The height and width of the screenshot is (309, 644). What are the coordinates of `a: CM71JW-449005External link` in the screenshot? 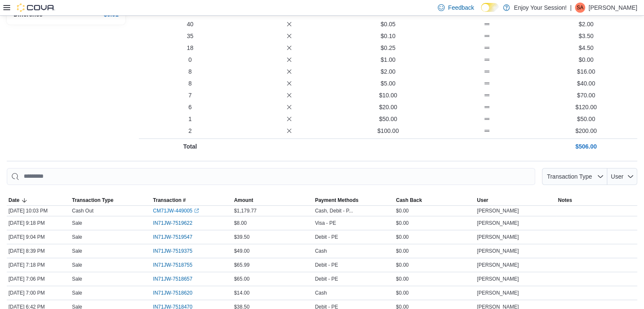 It's located at (176, 211).